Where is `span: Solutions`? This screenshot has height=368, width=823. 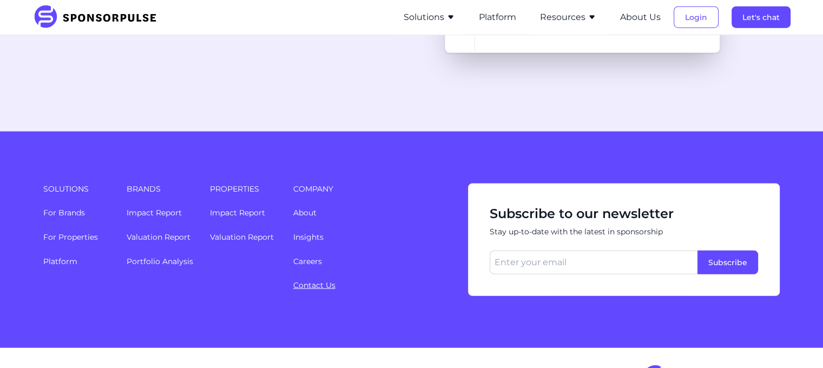
span: Solutions is located at coordinates (78, 189).